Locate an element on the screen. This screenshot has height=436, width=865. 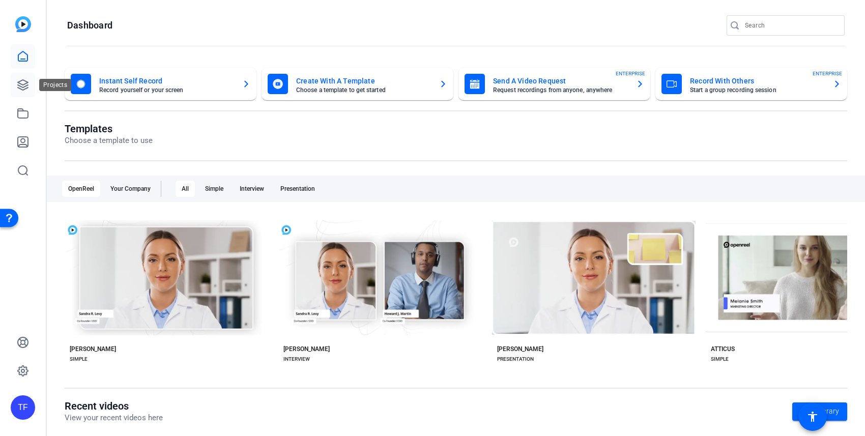
div: OpenReel is located at coordinates (81, 189).